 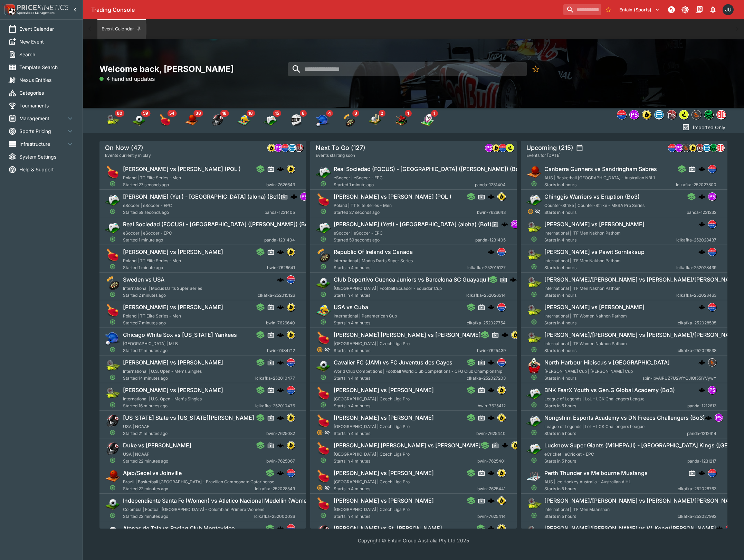 What do you see at coordinates (596, 473) in the screenshot?
I see `h6: Perth Thunder vs Melbourne Mustangs` at bounding box center [596, 473].